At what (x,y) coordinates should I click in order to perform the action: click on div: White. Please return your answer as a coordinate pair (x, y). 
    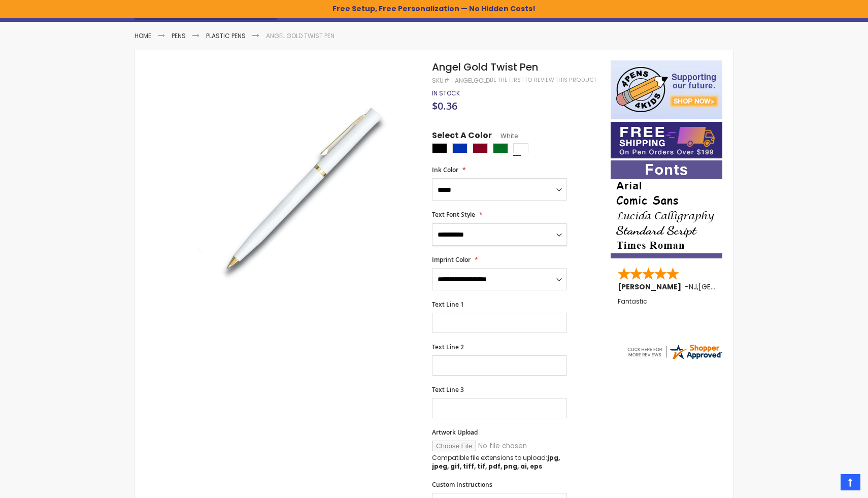
    Looking at the image, I should click on (521, 148).